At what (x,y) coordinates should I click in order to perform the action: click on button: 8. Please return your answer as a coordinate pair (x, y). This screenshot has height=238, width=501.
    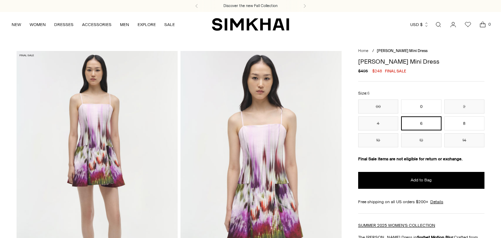
    Looking at the image, I should click on (465, 124).